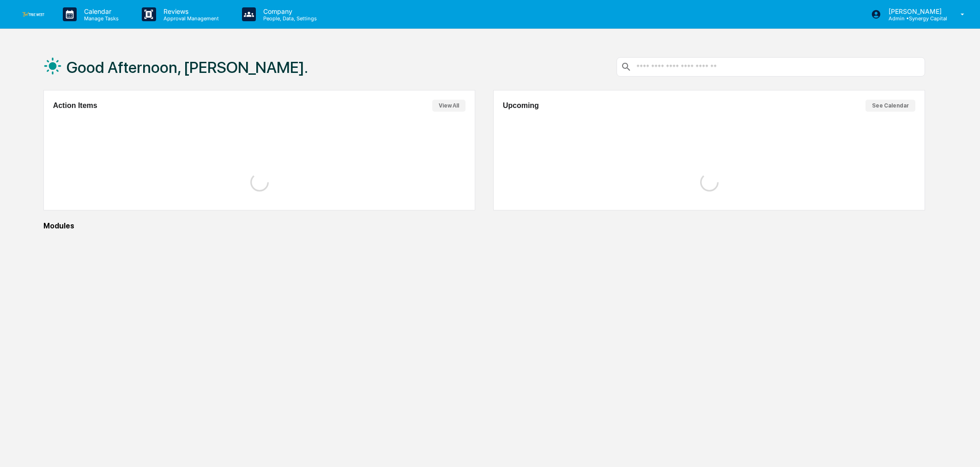 Image resolution: width=980 pixels, height=467 pixels. What do you see at coordinates (100, 11) in the screenshot?
I see `p: Calendar` at bounding box center [100, 11].